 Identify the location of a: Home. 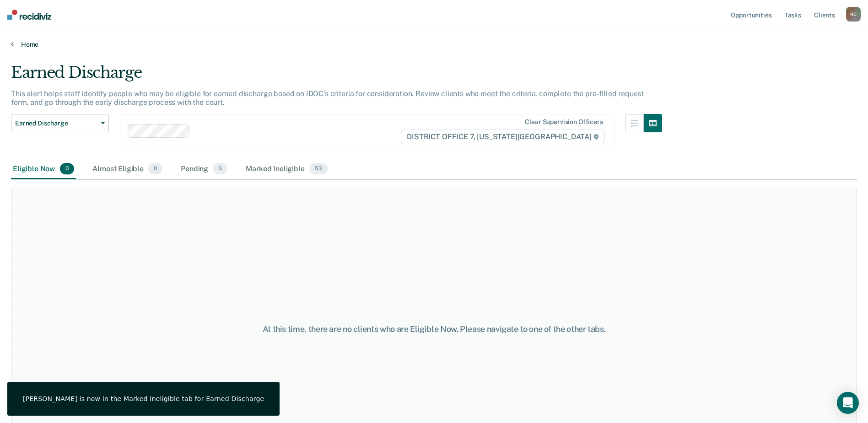
(434, 45).